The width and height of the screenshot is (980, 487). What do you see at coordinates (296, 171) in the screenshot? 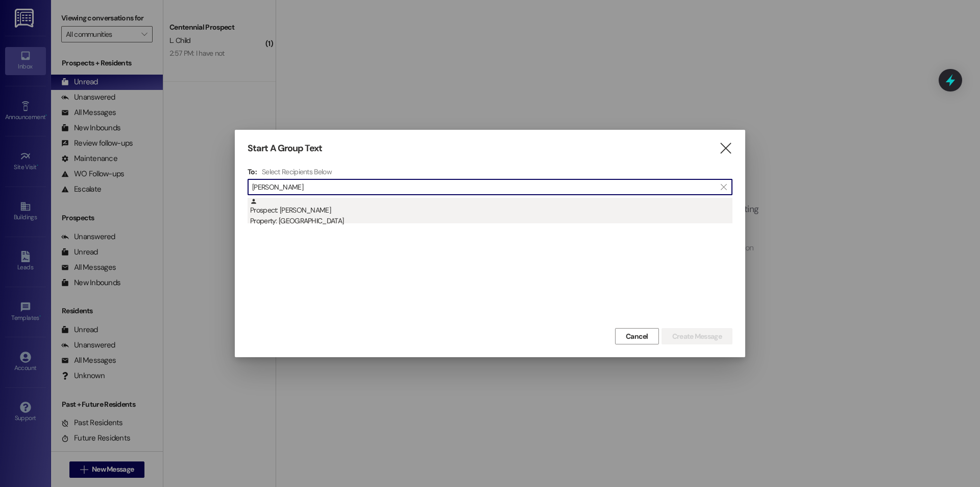
I see `h4: Select Recipients Below` at bounding box center [296, 171].